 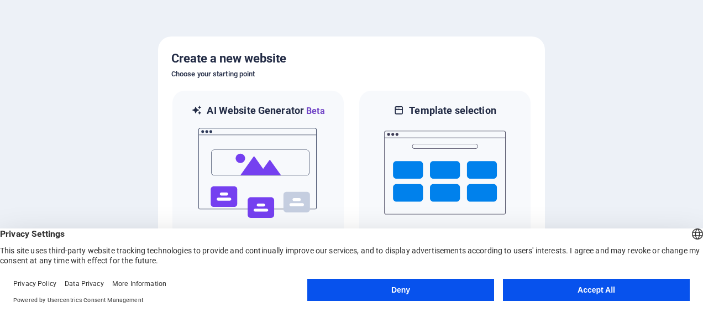 What do you see at coordinates (258, 173) in the screenshot?
I see `img: ai` at bounding box center [258, 173].